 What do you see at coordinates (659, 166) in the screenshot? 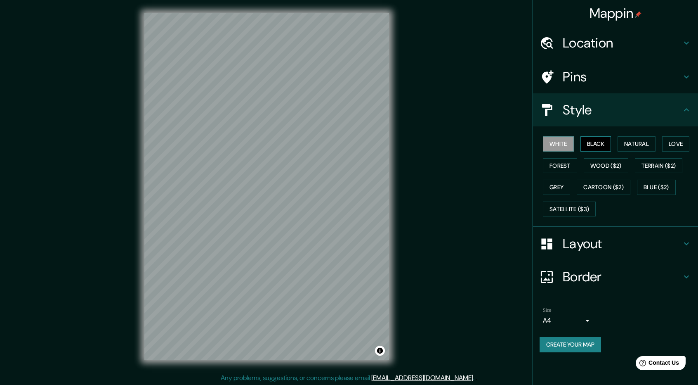
I see `button: Terrain ($2)` at bounding box center [659, 166].